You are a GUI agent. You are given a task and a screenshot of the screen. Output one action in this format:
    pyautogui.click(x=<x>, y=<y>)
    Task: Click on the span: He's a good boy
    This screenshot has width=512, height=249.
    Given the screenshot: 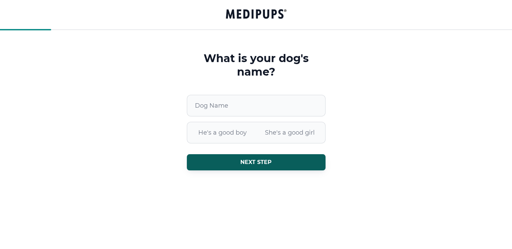 What is the action you would take?
    pyautogui.click(x=223, y=132)
    